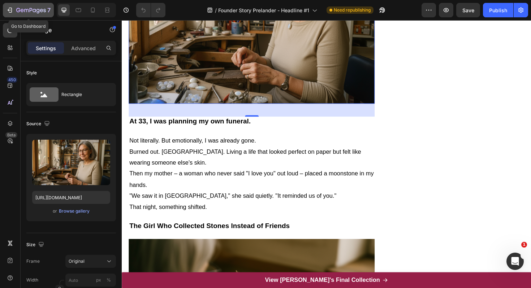 Image resolution: width=531 pixels, height=288 pixels. What do you see at coordinates (91, 280) in the screenshot?
I see `input: px%` at bounding box center [91, 280].